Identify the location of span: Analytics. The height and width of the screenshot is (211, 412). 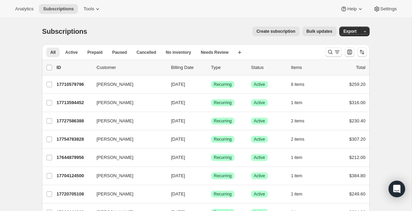
(24, 9).